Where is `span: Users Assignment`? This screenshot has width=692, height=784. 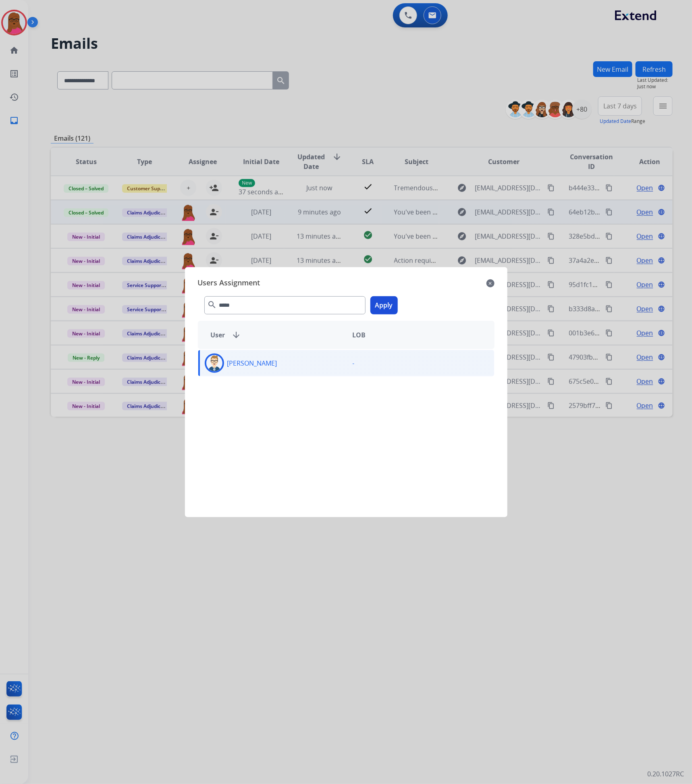 span: Users Assignment is located at coordinates (229, 284).